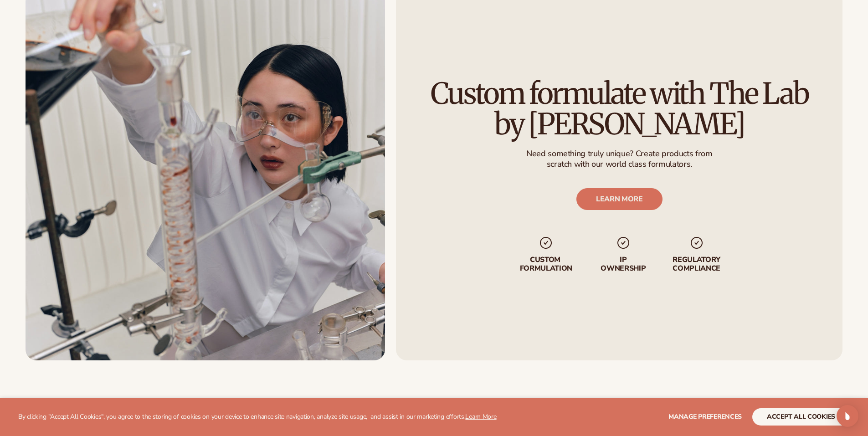  Describe the element at coordinates (619, 199) in the screenshot. I see `a: LEARN MORE` at that location.